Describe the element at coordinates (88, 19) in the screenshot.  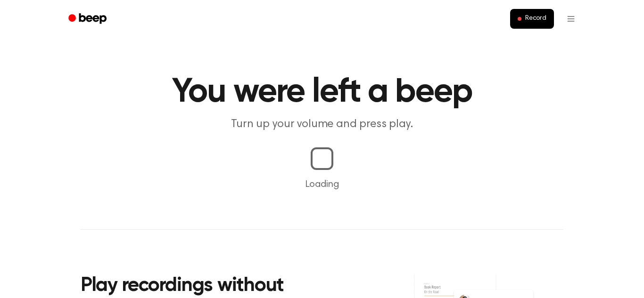
I see `a: Beep` at that location.